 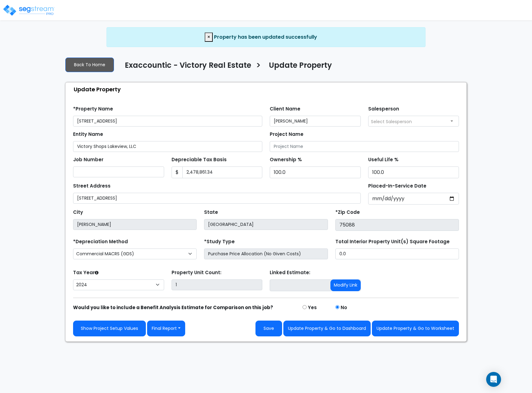 What do you see at coordinates (384, 109) in the screenshot?
I see `label: Salesperson` at bounding box center [384, 109].